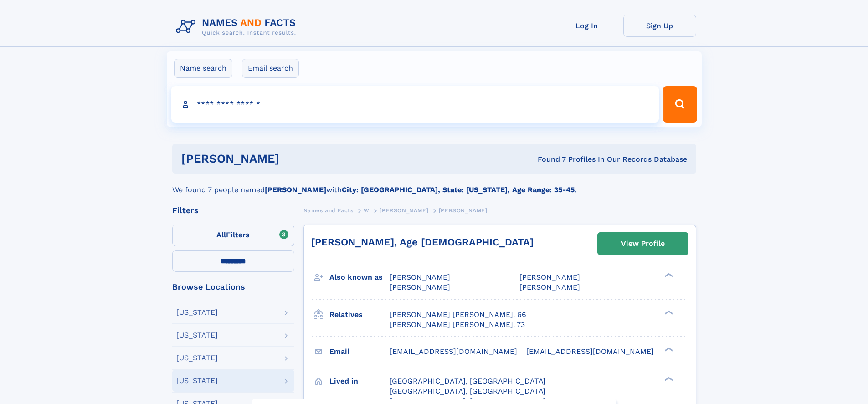 This screenshot has height=404, width=868. I want to click on h3: Relatives, so click(359, 315).